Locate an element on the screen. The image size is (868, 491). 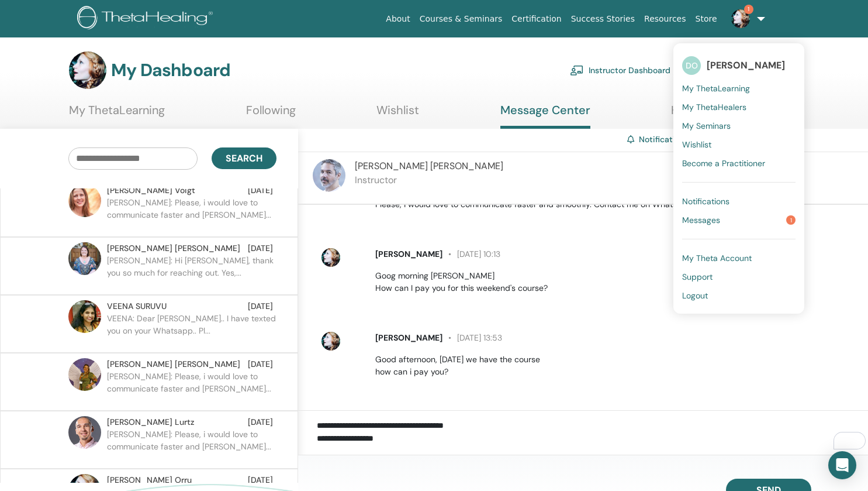
a: Certification is located at coordinates (536, 19).